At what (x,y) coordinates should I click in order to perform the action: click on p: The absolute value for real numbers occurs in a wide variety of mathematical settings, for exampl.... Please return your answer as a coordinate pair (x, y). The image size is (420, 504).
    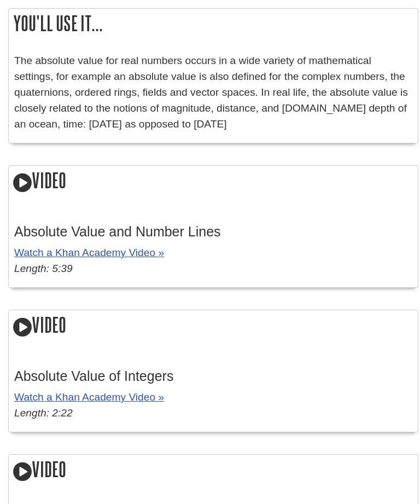
    Looking at the image, I should click on (213, 93).